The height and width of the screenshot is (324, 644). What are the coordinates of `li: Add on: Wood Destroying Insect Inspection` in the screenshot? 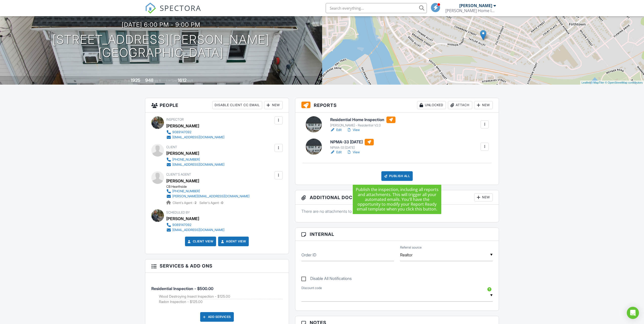 It's located at (221, 296).